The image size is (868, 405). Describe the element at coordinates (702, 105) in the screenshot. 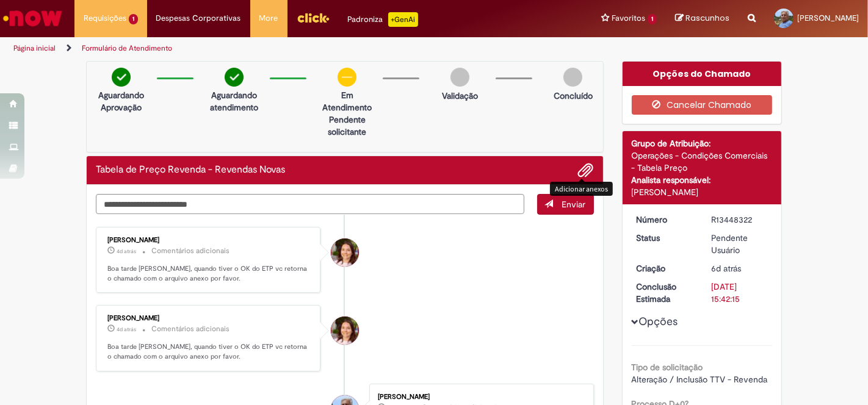

I see `button: Cancelar Chamado` at that location.